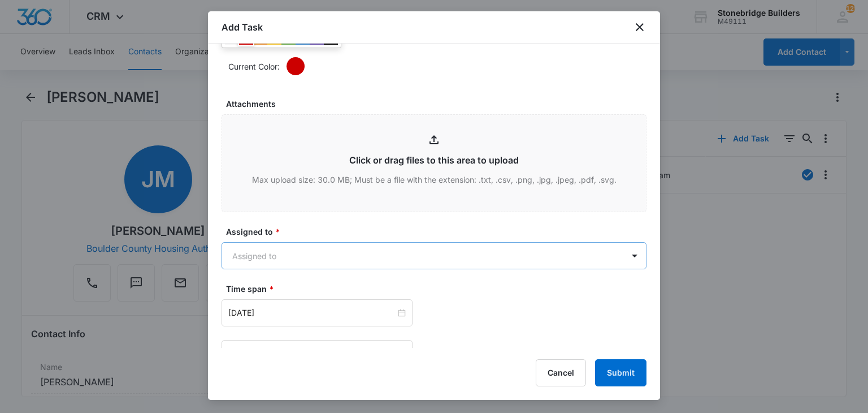  What do you see at coordinates (438, 104) in the screenshot?
I see `label: Attachments` at bounding box center [438, 104].